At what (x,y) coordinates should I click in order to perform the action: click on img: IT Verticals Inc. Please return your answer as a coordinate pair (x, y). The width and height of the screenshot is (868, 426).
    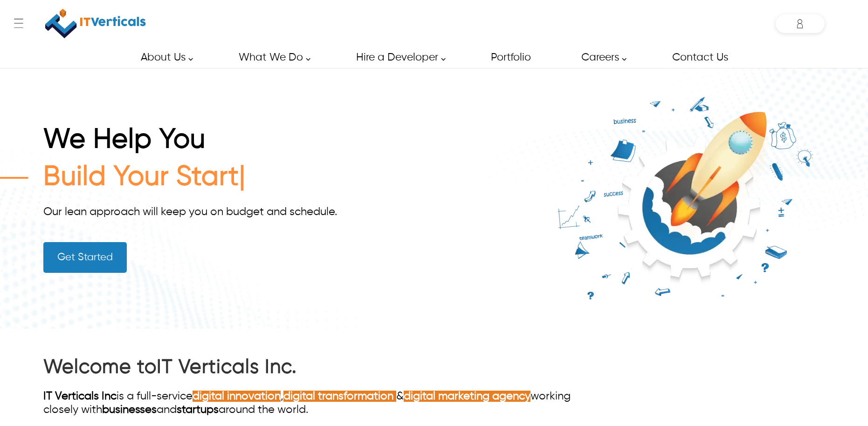
    Looking at the image, I should click on (95, 23).